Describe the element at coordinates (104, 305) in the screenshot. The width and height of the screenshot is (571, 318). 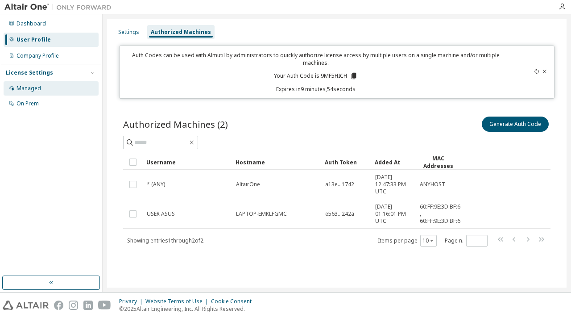
I see `img: youtube.svg` at that location.